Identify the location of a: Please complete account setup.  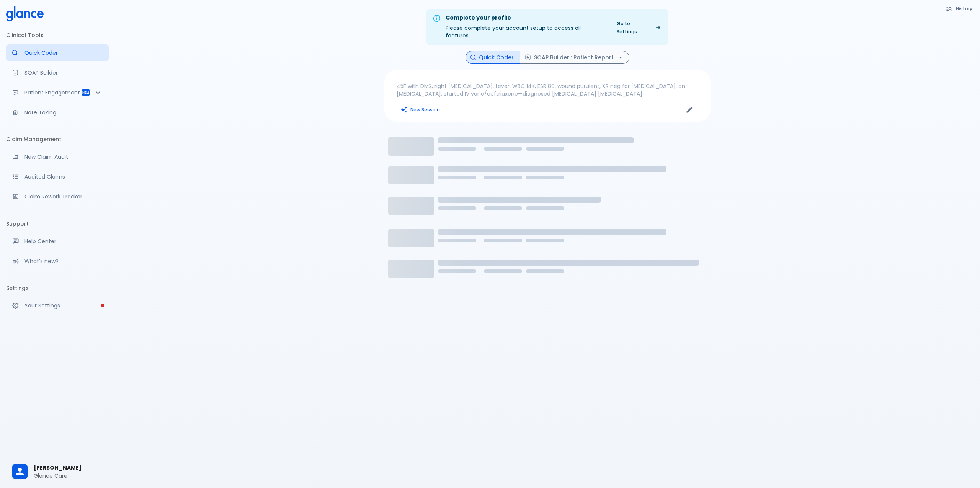
(58, 306).